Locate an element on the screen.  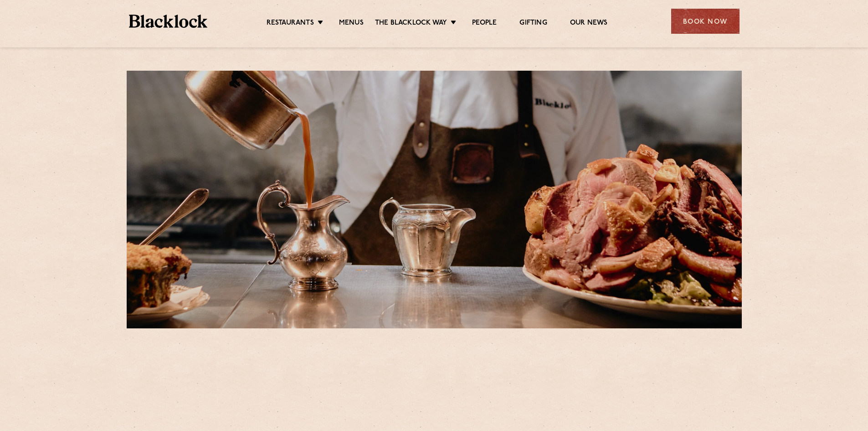
a: People is located at coordinates (485, 24).